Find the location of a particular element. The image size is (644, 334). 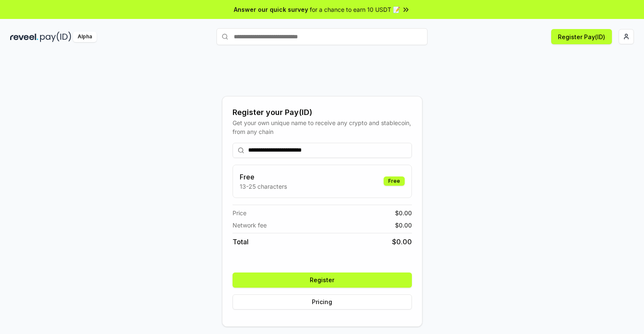

h3: Free is located at coordinates (264, 177).